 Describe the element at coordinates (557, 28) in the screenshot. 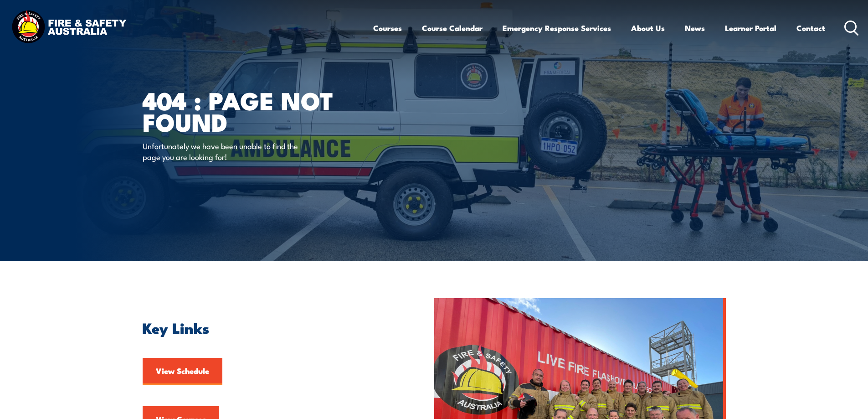

I see `a: Emergency Response Services` at that location.